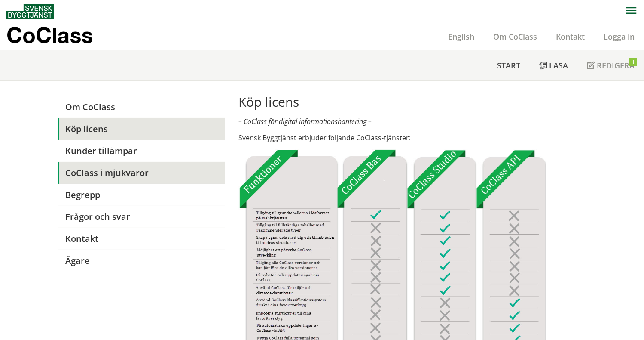 The width and height of the screenshot is (644, 340). Describe the element at coordinates (554, 65) in the screenshot. I see `a: Läsa` at that location.